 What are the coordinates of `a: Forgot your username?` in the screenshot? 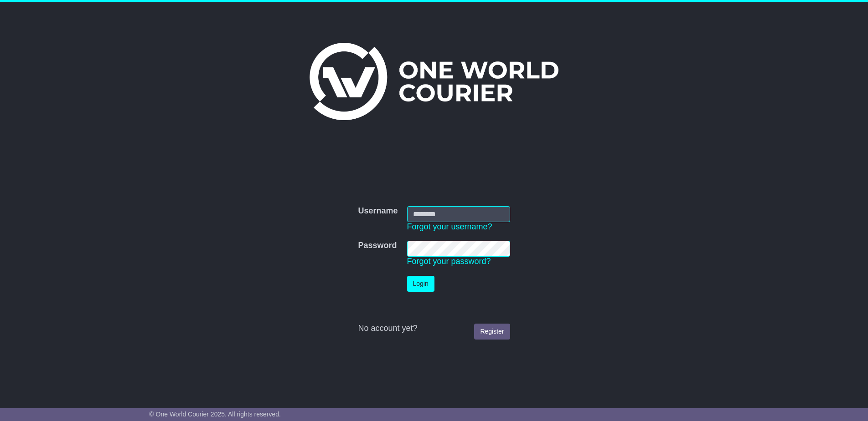 It's located at (449, 227).